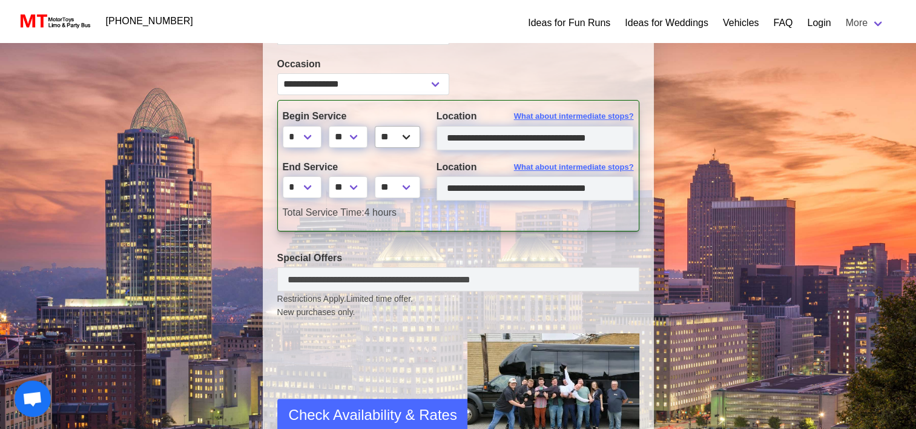 Image resolution: width=916 pixels, height=429 pixels. Describe the element at coordinates (380, 299) in the screenshot. I see `span: Limited time offer.` at that location.